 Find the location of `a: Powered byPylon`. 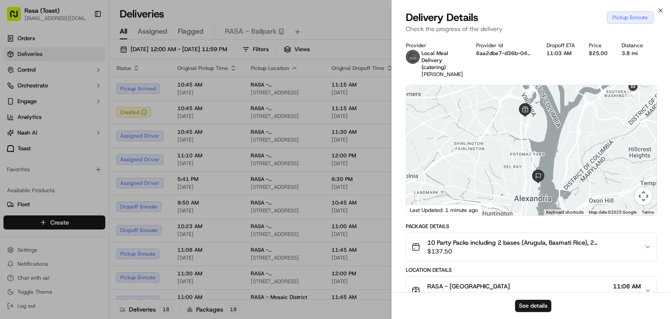

a: Powered byPylon is located at coordinates (83, 219).